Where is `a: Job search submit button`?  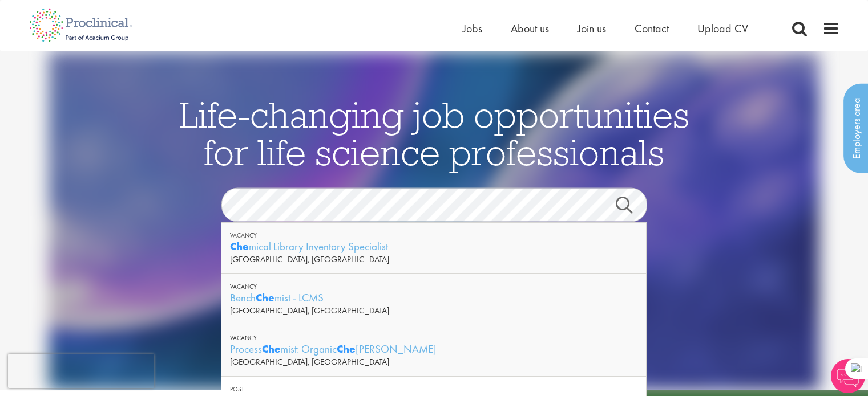 a: Job search submit button is located at coordinates (631, 209).